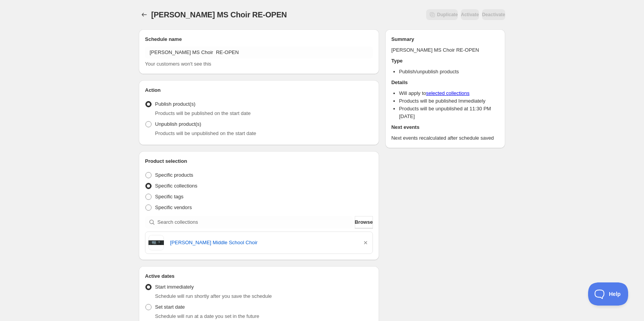 Image resolution: width=644 pixels, height=321 pixels. Describe the element at coordinates (259, 90) in the screenshot. I see `h2: Action` at that location.